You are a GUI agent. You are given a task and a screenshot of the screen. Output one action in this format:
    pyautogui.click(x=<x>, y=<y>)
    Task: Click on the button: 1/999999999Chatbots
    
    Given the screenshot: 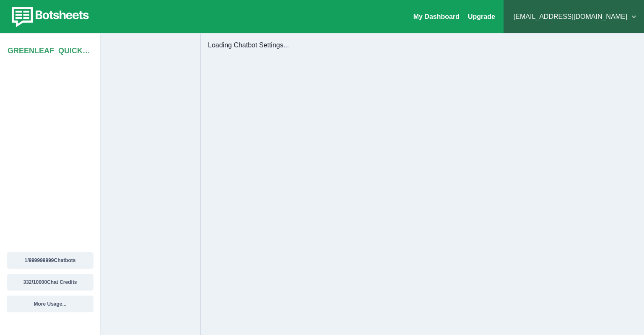 What is the action you would take?
    pyautogui.click(x=50, y=260)
    